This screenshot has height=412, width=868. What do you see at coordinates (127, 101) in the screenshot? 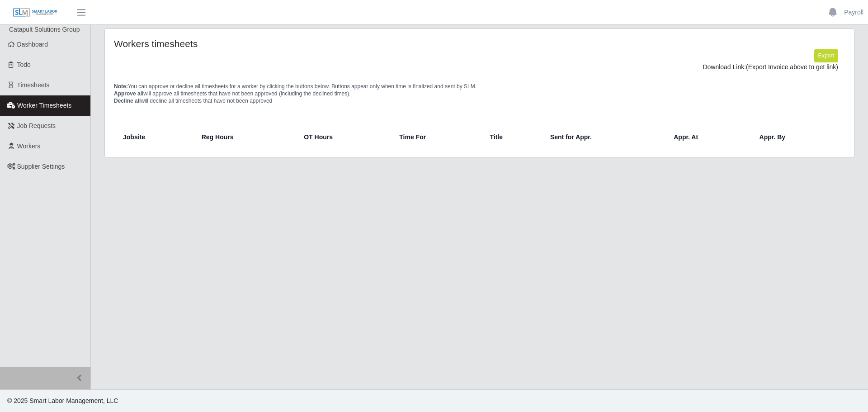
I see `span: Decline all` at bounding box center [127, 101].